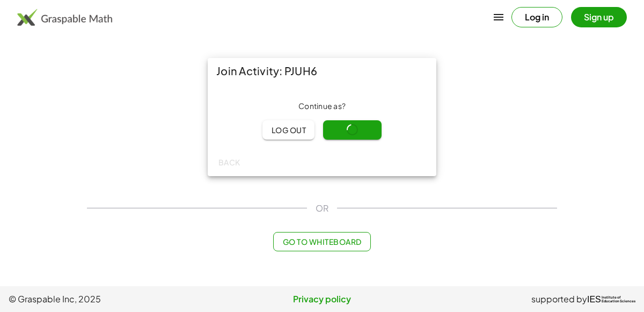 The width and height of the screenshot is (644, 312). I want to click on span: Log out, so click(288, 130).